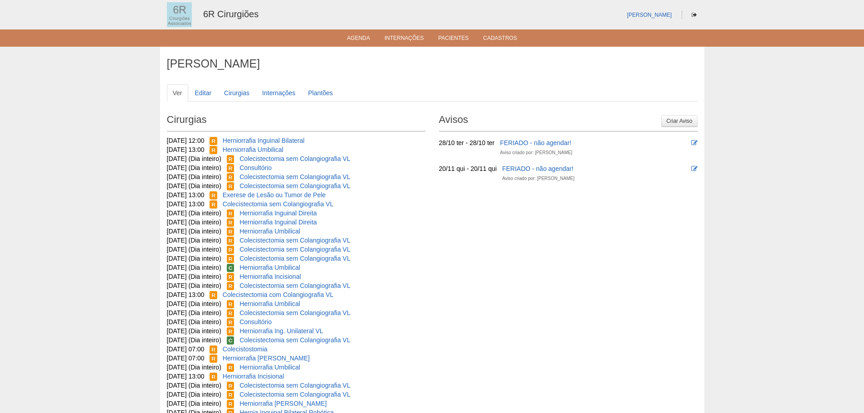 This screenshot has height=413, width=864. Describe the element at coordinates (281, 331) in the screenshot. I see `a: Herniorrafia Ing. Unilateral VL` at that location.